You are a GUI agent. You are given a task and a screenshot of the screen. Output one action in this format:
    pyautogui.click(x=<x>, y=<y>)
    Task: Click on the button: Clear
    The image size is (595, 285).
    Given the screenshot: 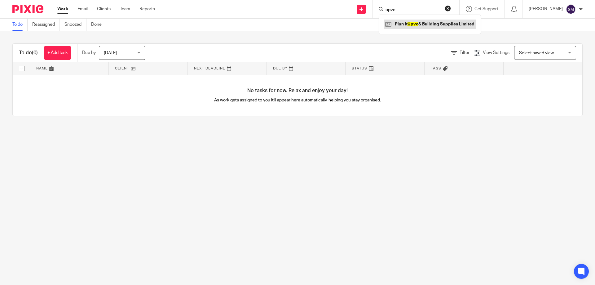 What is the action you would take?
    pyautogui.click(x=448, y=8)
    